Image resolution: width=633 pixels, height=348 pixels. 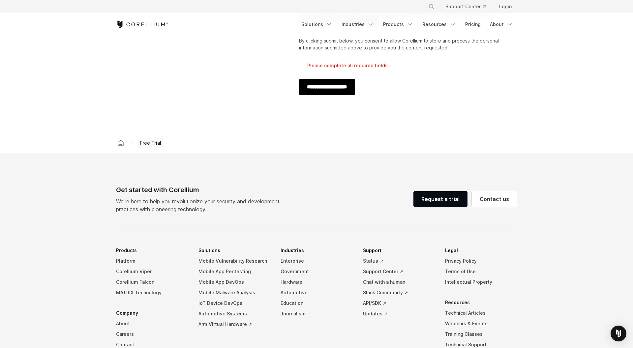 What do you see at coordinates (399, 303) in the screenshot?
I see `a: API/SDK ↗` at bounding box center [399, 303].